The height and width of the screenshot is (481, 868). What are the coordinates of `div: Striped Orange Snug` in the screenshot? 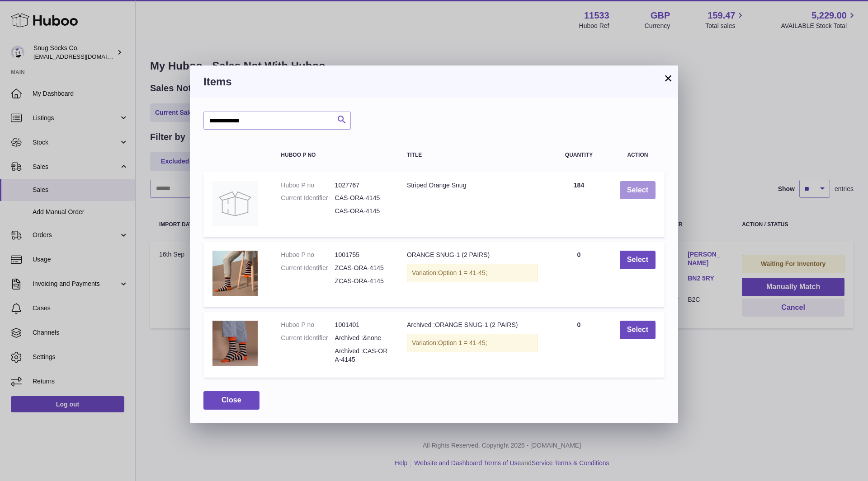 It's located at (473, 185).